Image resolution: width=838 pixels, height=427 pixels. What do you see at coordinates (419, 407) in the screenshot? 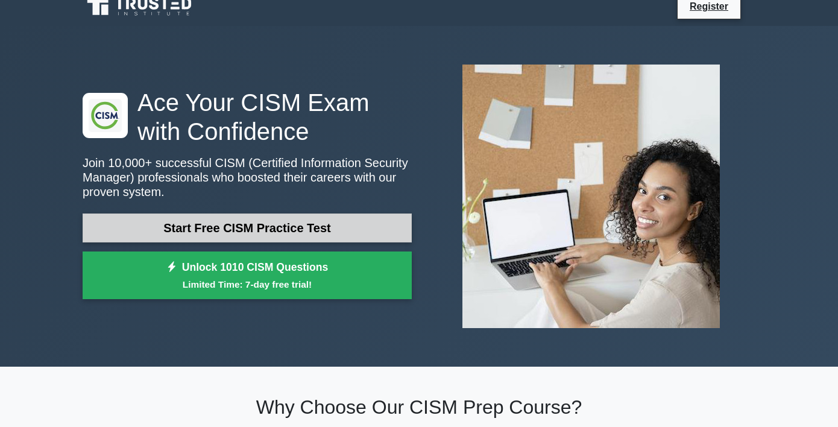
I see `h2: Why Choose Our CISM Prep Course?` at bounding box center [419, 407].